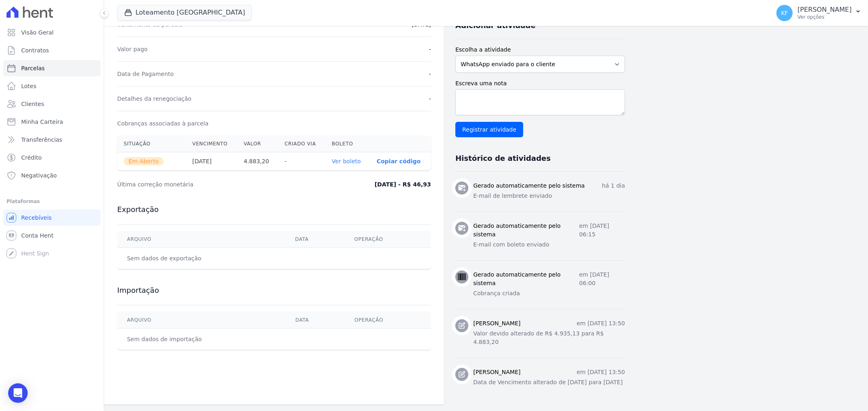 This screenshot has height=411, width=868. Describe the element at coordinates (540, 84) in the screenshot. I see `label: Escreva uma nota` at that location.